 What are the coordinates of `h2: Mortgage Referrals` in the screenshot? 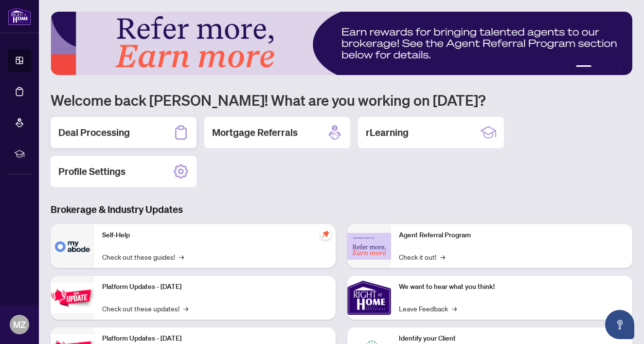 It's located at (255, 133).